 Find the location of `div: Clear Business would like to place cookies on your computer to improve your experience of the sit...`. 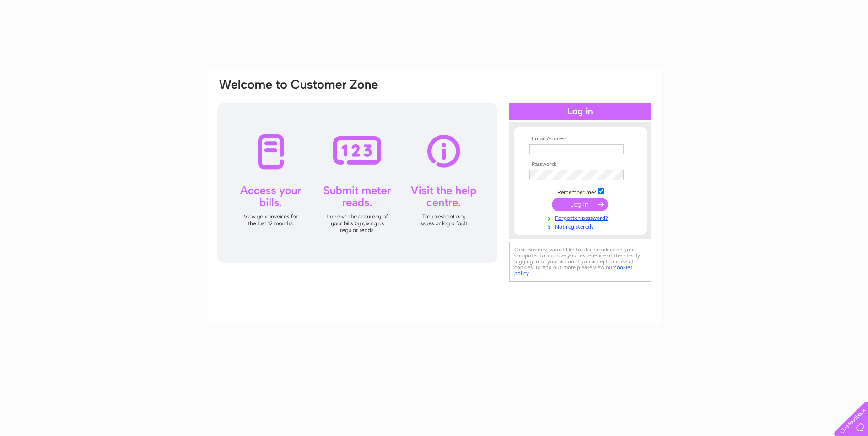

div: Clear Business would like to place cookies on your computer to improve your experience of the sit... is located at coordinates (580, 262).